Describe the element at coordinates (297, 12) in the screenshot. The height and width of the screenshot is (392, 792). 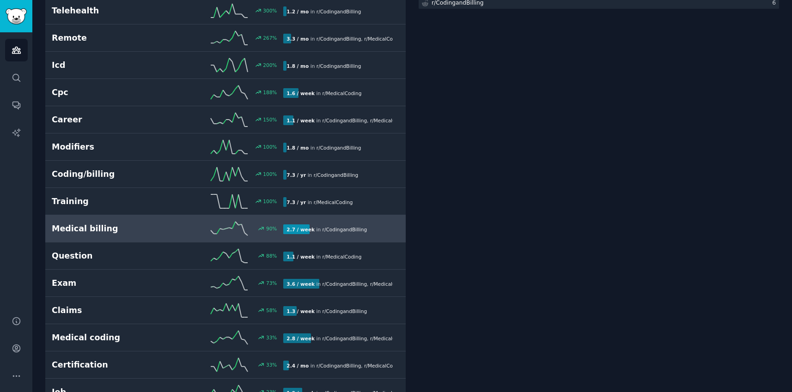
I see `b: 1.2 / mo` at that location.